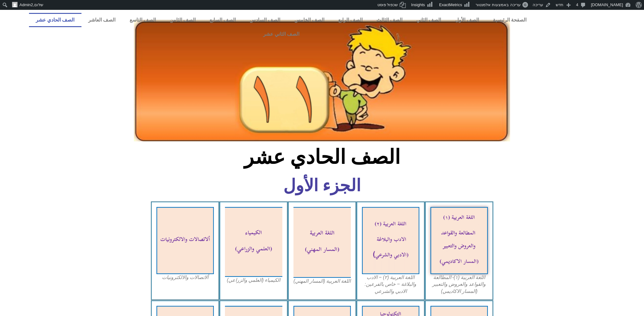 The width and height of the screenshot is (644, 316). What do you see at coordinates (498, 5) in the screenshot?
I see `span: עריכה באמצעות אלמנטור` at bounding box center [498, 5].